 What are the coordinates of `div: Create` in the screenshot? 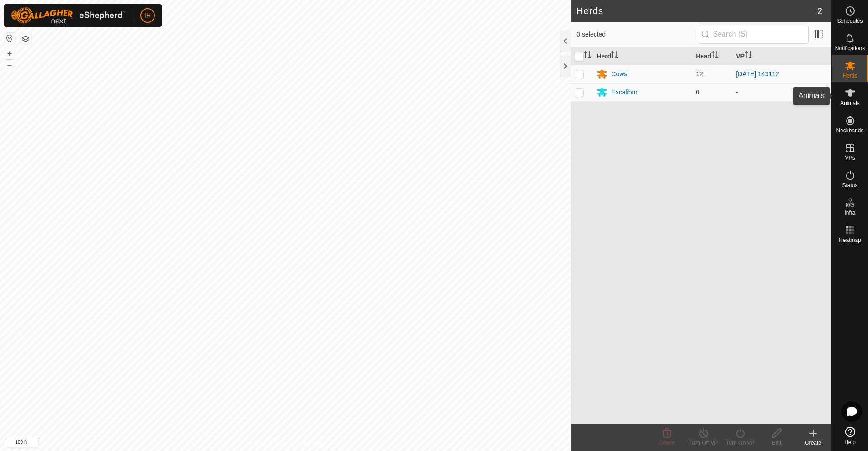 It's located at (813, 443).